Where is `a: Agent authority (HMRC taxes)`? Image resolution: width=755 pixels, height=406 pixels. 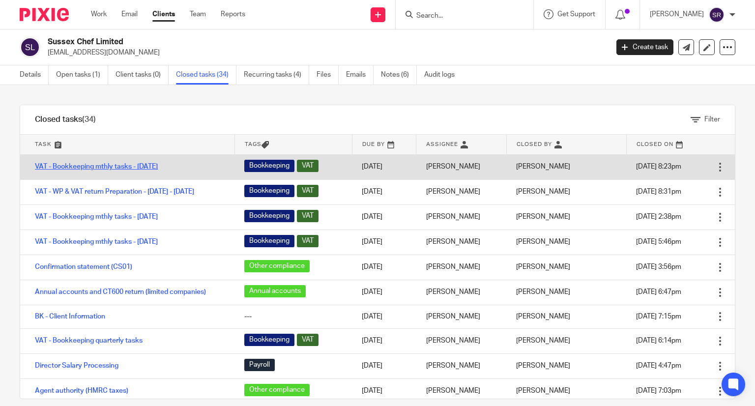
a: Agent authority (HMRC taxes) is located at coordinates (82, 391).